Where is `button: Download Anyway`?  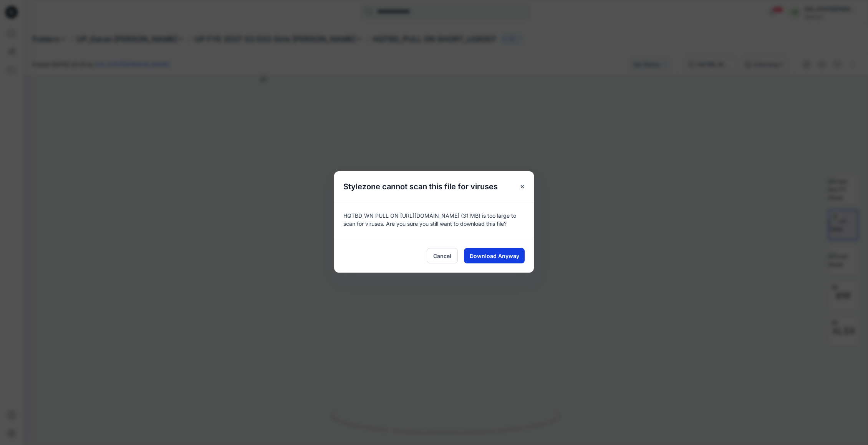
button: Download Anyway is located at coordinates (494, 256).